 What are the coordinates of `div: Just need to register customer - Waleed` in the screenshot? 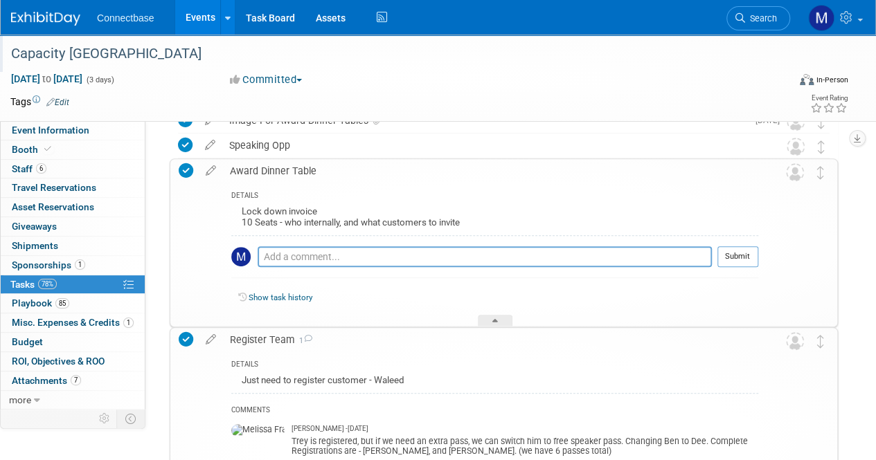 It's located at (494, 382).